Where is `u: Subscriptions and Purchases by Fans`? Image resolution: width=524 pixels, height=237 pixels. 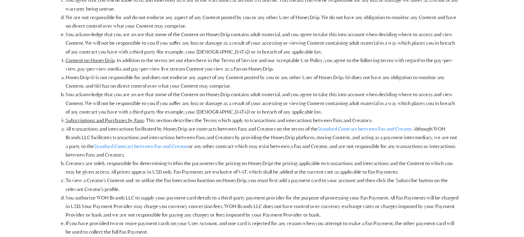 u: Subscriptions and Purchases by Fans is located at coordinates (105, 121).